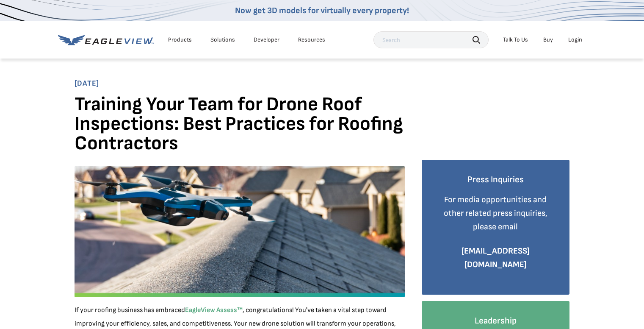 The width and height of the screenshot is (644, 329). I want to click on h4: Leadership, so click(495, 320).